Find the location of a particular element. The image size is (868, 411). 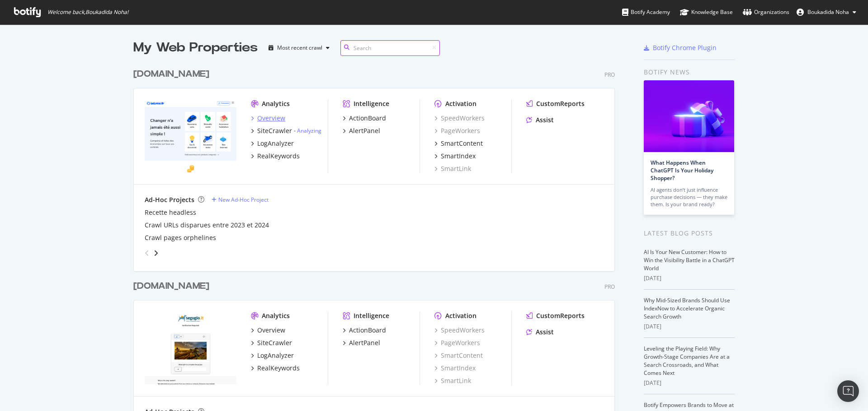

div: Botify news is located at coordinates (689, 72).